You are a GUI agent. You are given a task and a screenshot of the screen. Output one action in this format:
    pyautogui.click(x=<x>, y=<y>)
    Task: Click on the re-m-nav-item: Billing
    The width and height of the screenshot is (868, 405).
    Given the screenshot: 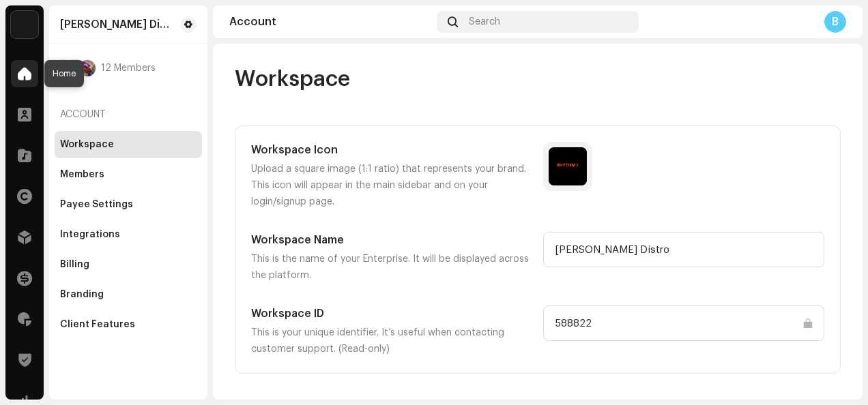 What is the action you would take?
    pyautogui.click(x=128, y=264)
    